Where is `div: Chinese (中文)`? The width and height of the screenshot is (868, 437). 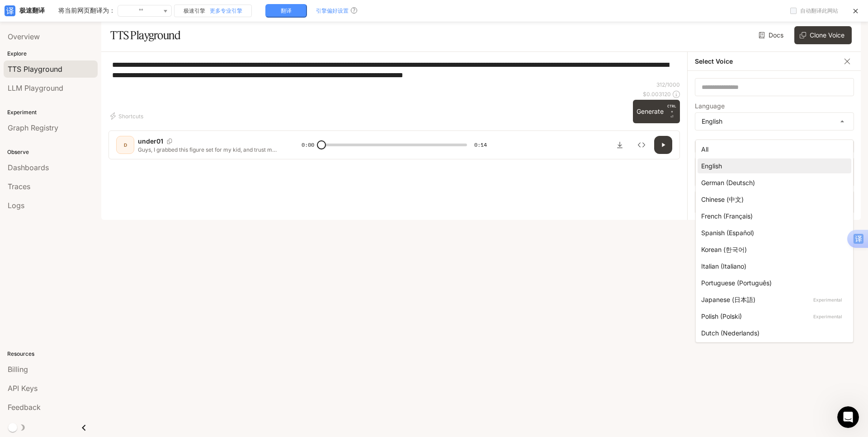
div: Chinese (中文) is located at coordinates (772, 199).